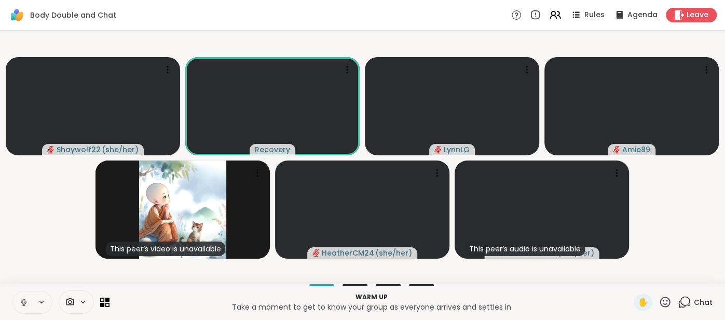 Image resolution: width=725 pixels, height=320 pixels. I want to click on span: LynnLG, so click(457, 150).